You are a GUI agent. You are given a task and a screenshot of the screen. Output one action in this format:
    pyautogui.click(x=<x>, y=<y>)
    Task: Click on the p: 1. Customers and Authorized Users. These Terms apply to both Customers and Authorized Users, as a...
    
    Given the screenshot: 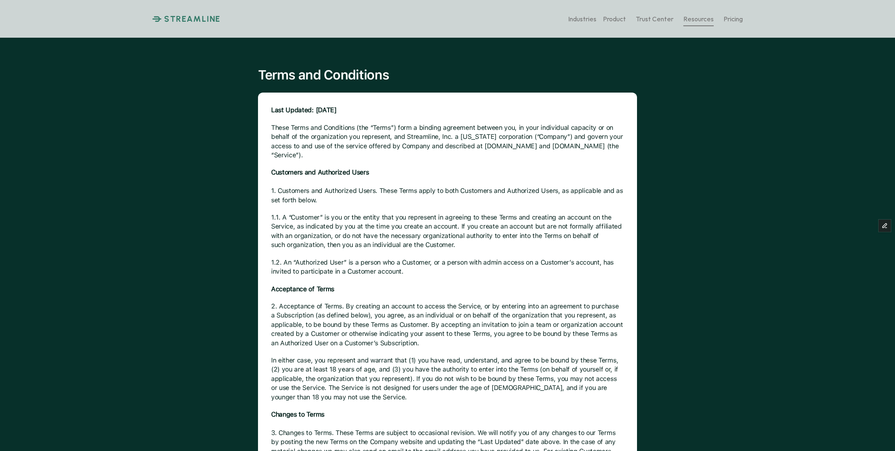 What is the action you would take?
    pyautogui.click(x=447, y=187)
    